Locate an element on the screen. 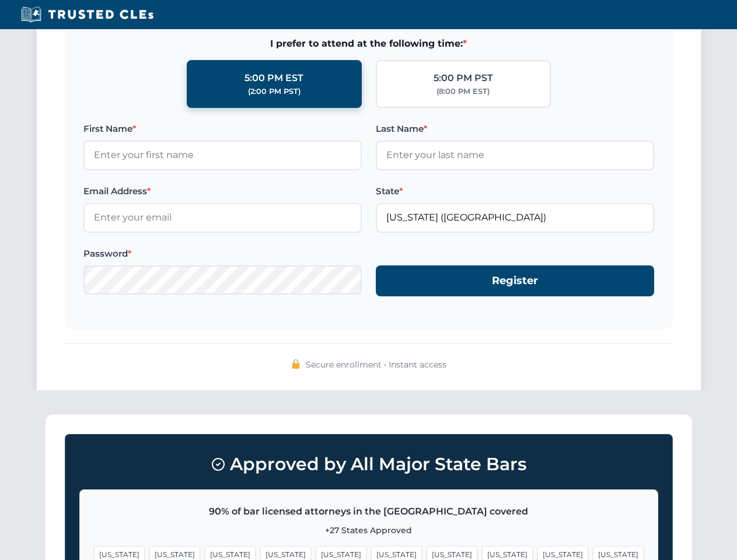  div: 5:00 PM PST is located at coordinates (463, 78).